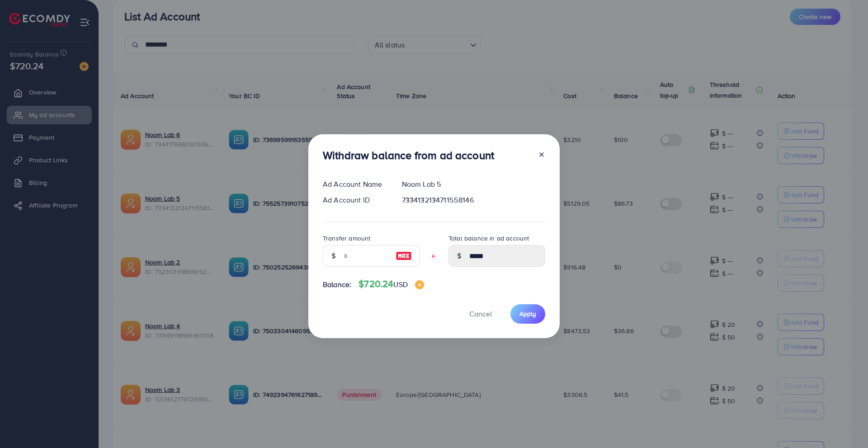 The height and width of the screenshot is (448, 868). What do you see at coordinates (400, 285) in the screenshot?
I see `span: USD` at bounding box center [400, 285].